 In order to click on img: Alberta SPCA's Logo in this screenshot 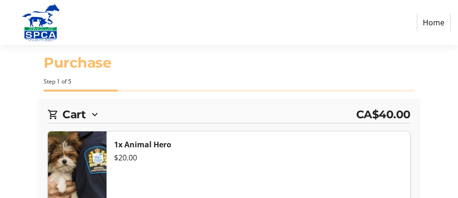, I will do `click(41, 23)`.